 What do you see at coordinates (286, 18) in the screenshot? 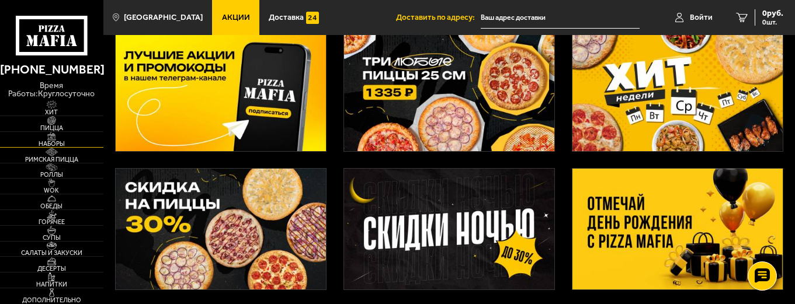
I see `span: Доставка` at bounding box center [286, 18].